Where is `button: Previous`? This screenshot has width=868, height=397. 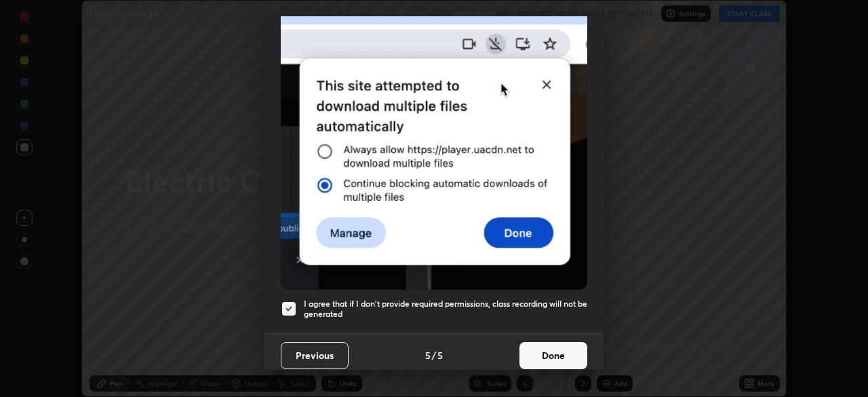
button: Previous is located at coordinates (314, 355).